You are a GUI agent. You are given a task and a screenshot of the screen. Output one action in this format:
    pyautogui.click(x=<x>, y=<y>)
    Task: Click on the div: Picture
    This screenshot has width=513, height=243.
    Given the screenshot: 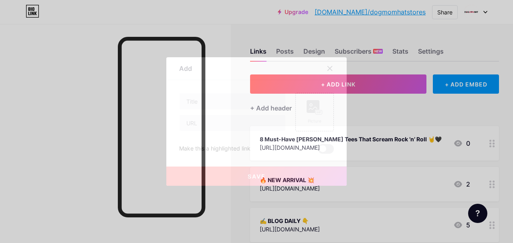 What is the action you would take?
    pyautogui.click(x=315, y=121)
    